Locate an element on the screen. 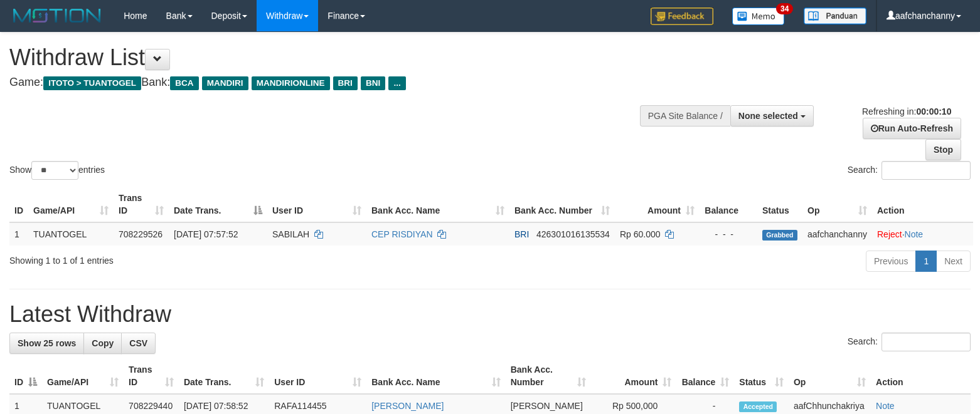 This screenshot has width=980, height=414. span: 34 is located at coordinates (784, 9).